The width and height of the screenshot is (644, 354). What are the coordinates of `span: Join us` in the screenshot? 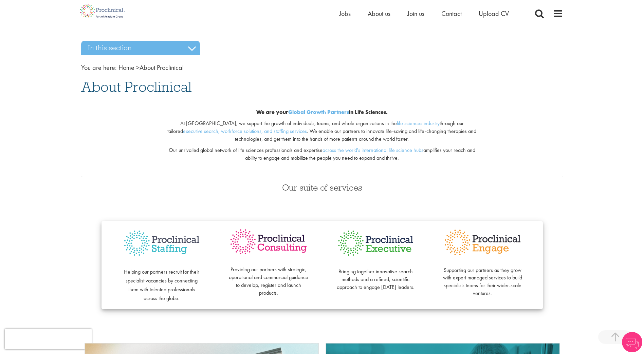 It's located at (416, 14).